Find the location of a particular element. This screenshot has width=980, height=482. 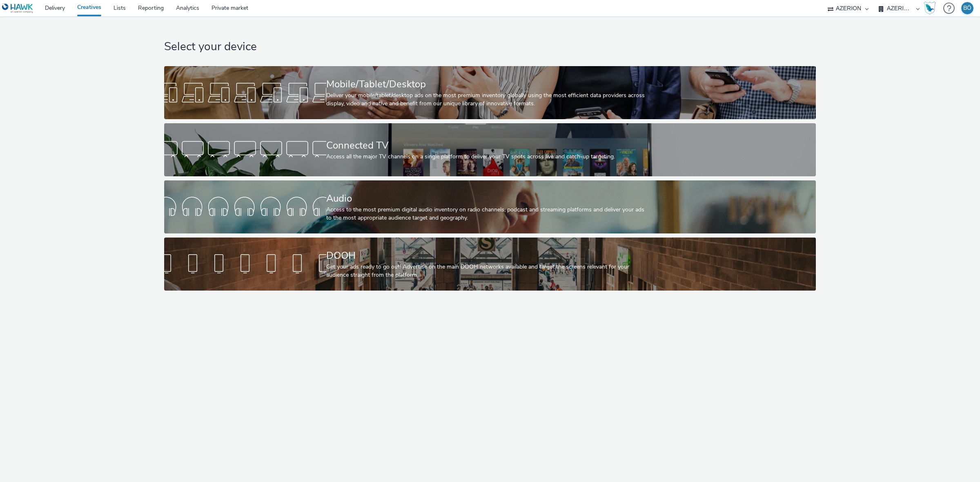

a: Hawk Academy is located at coordinates (931, 8).